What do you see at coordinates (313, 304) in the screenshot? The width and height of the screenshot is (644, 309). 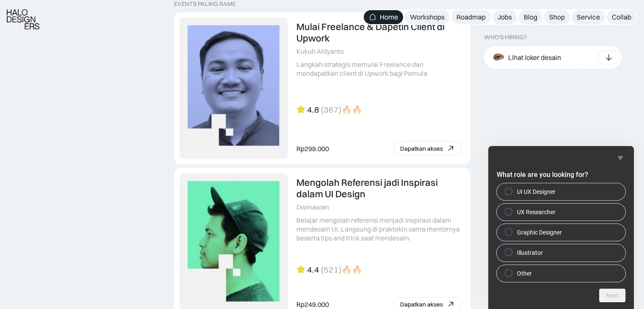 I see `div: Rp249.000` at bounding box center [313, 304].